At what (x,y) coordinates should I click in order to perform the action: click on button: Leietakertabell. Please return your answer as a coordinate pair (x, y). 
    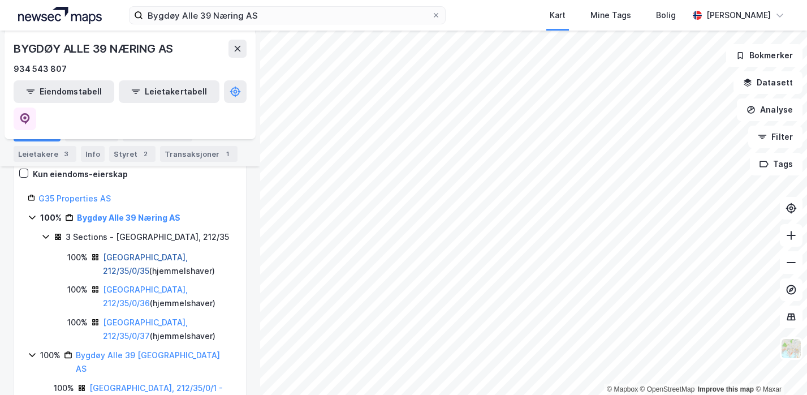
    Looking at the image, I should click on (169, 92).